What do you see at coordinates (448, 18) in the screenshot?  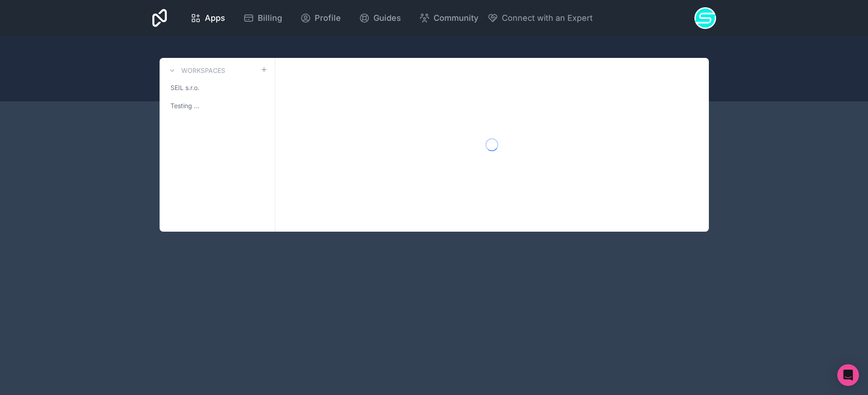 I see `a: Community` at bounding box center [448, 18].